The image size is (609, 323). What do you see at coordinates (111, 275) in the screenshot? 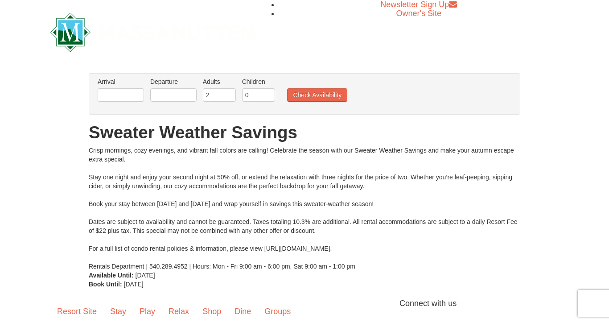
I see `strong: Available Until:` at bounding box center [111, 275].